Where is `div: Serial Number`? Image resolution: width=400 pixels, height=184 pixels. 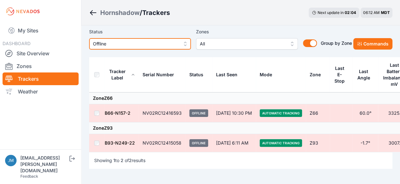
div: Serial Number is located at coordinates (158, 75).